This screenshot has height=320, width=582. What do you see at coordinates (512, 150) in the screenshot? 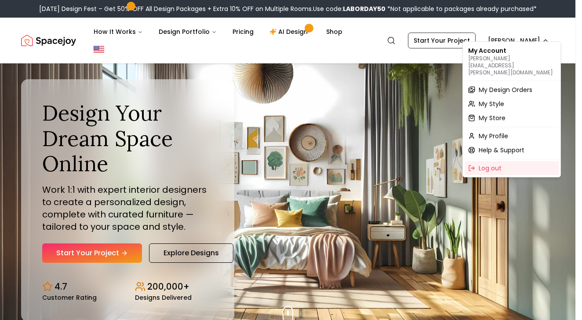
I see `a: Help & Support` at bounding box center [512, 150].